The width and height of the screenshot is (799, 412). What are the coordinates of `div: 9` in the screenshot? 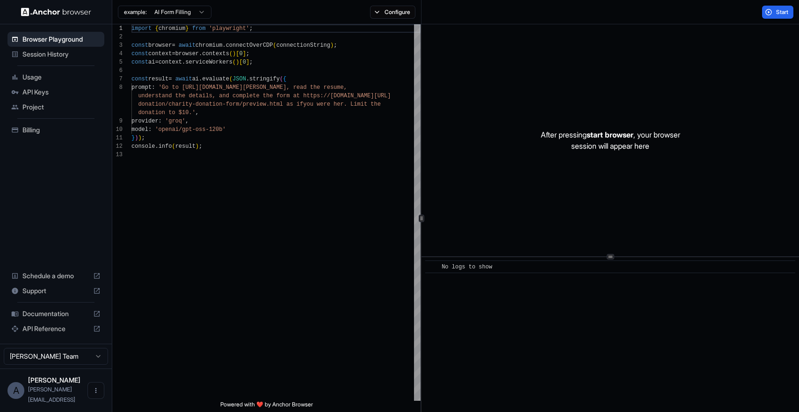 It's located at (117, 121).